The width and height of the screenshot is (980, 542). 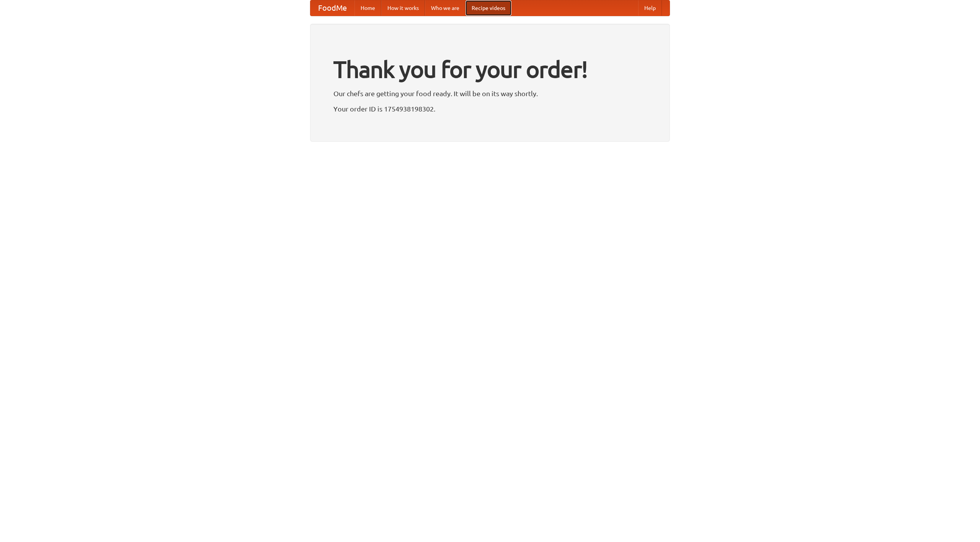 What do you see at coordinates (445, 8) in the screenshot?
I see `a: Who we are` at bounding box center [445, 8].